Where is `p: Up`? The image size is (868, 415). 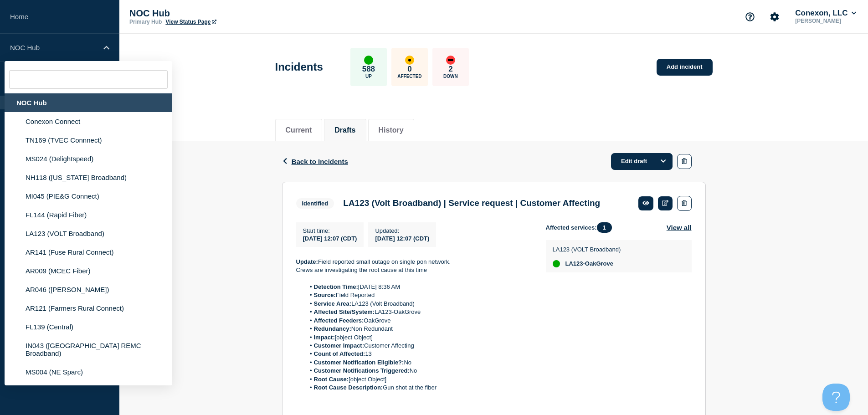
p: Up is located at coordinates (369, 76).